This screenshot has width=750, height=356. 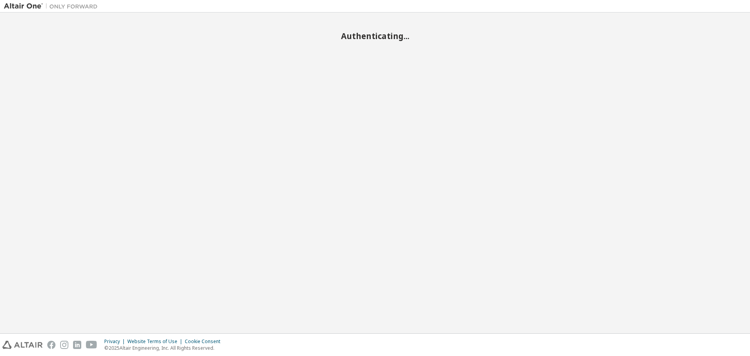 I want to click on h2: Authenticating..., so click(x=375, y=36).